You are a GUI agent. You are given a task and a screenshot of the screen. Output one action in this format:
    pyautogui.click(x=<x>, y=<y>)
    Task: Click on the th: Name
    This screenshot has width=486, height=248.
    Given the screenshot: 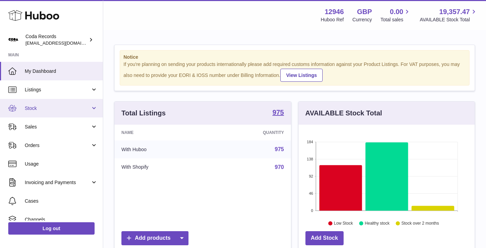 What is the action you would take?
    pyautogui.click(x=162, y=133)
    